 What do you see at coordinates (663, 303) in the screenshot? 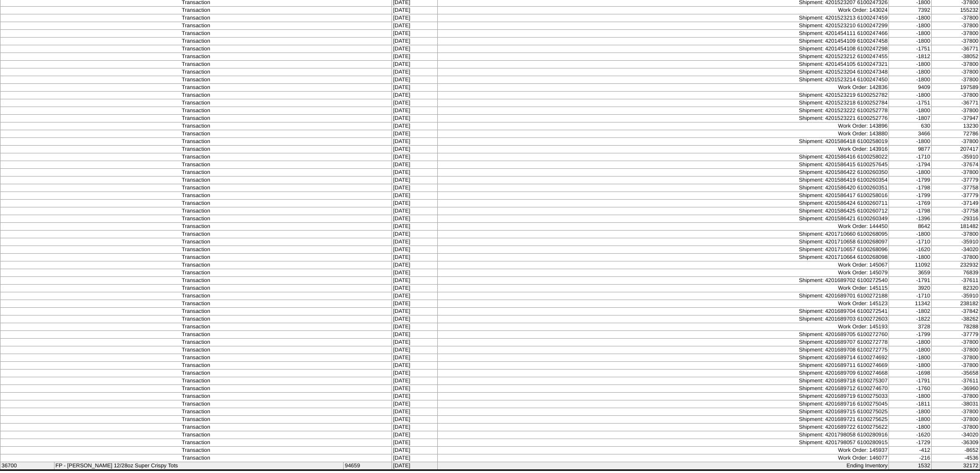
I see `td: Work Order: 145123` at bounding box center [663, 303].